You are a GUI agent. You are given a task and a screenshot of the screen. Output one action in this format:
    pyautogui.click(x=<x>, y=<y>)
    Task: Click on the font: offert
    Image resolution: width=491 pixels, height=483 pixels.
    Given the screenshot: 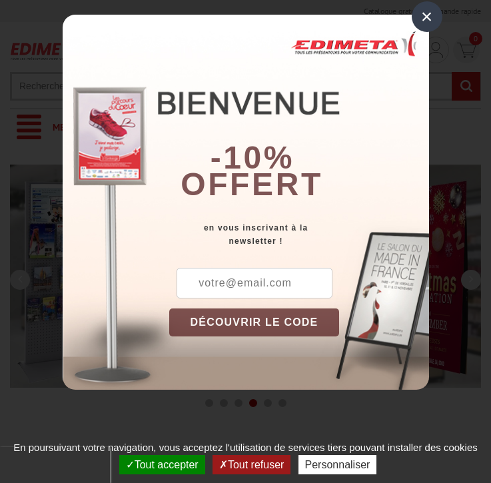 What is the action you would take?
    pyautogui.click(x=252, y=184)
    